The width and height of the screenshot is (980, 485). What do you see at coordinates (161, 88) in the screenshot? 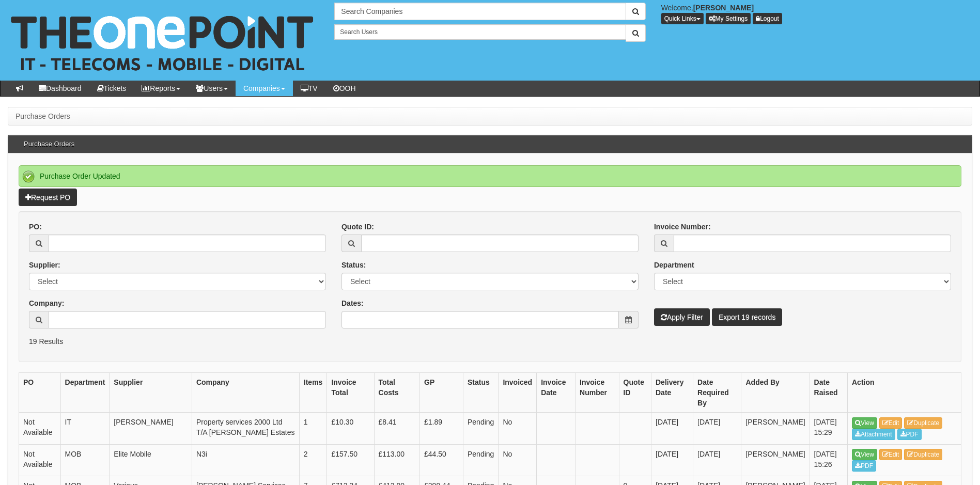
I see `a: Reports` at bounding box center [161, 88].